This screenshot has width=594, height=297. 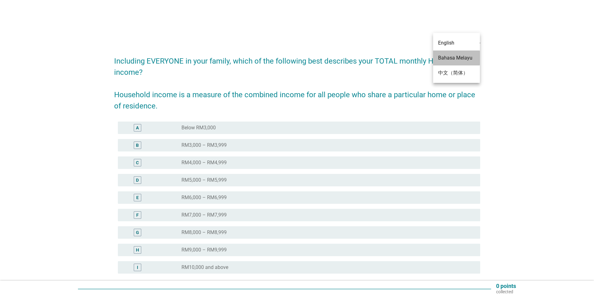 What do you see at coordinates (506, 292) in the screenshot?
I see `p: collected` at bounding box center [506, 292].